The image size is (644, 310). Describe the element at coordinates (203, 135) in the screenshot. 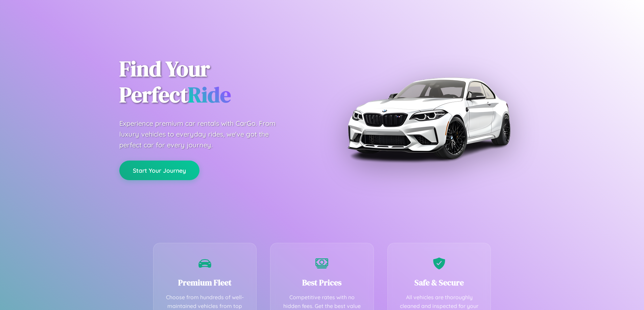

I see `p: Experience premium car rentals with CarGo. From luxury vehicles to everyday rides, we've got the ...` at that location.